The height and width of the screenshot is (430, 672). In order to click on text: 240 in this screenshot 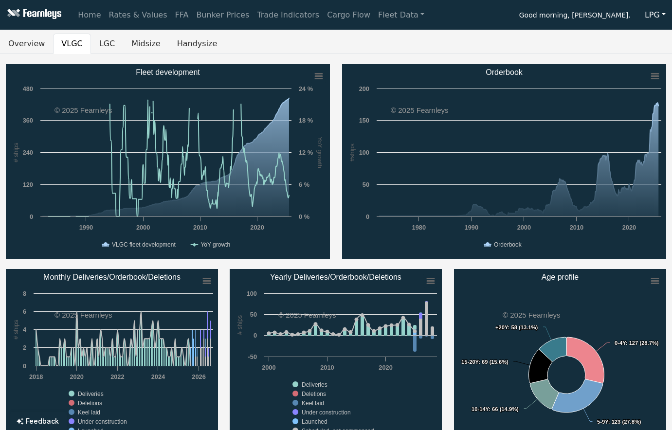, I will do `click(28, 152)`.